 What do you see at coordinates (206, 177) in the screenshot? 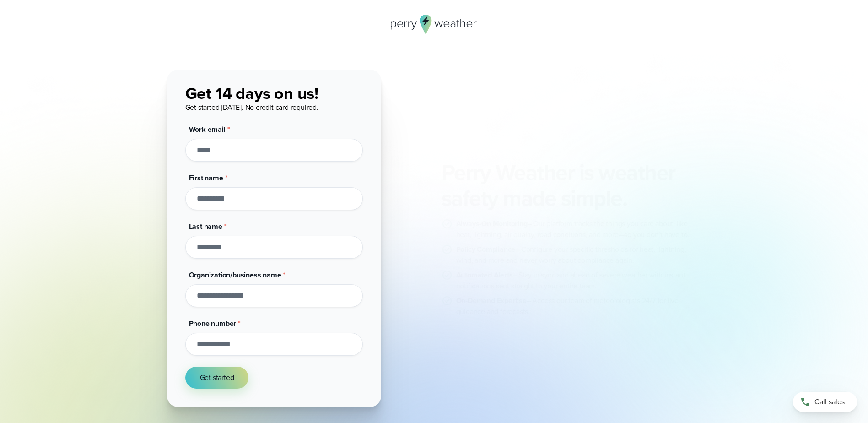
I see `span: First name` at bounding box center [206, 177].